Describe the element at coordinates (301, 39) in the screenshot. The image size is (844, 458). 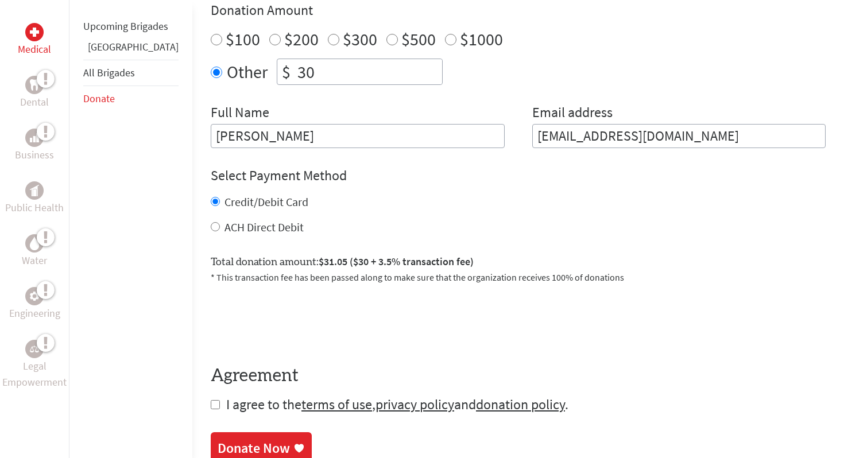
I see `label: $200` at that location.